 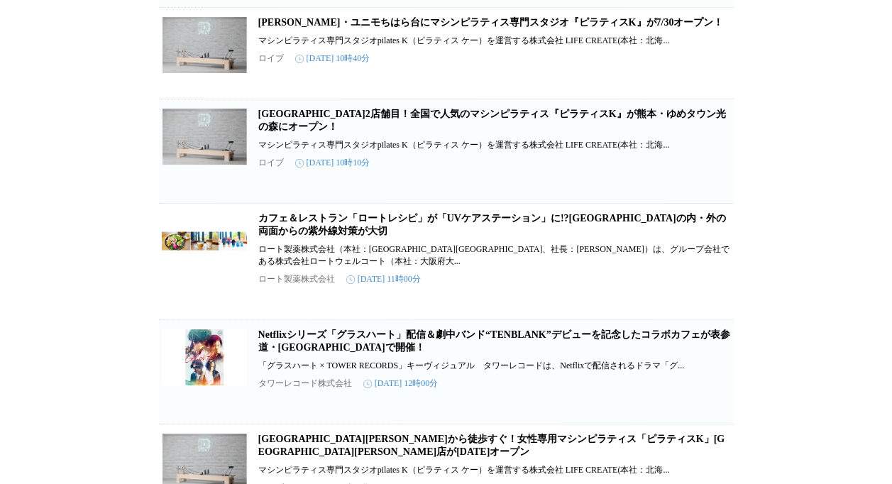 What do you see at coordinates (305, 383) in the screenshot?
I see `p: タワーレコード株式会社` at bounding box center [305, 383].